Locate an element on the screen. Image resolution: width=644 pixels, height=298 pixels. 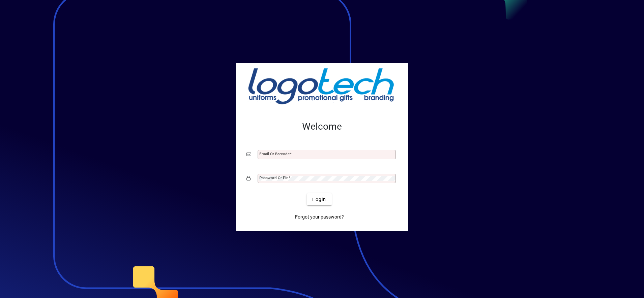
button: Login is located at coordinates (319, 200).